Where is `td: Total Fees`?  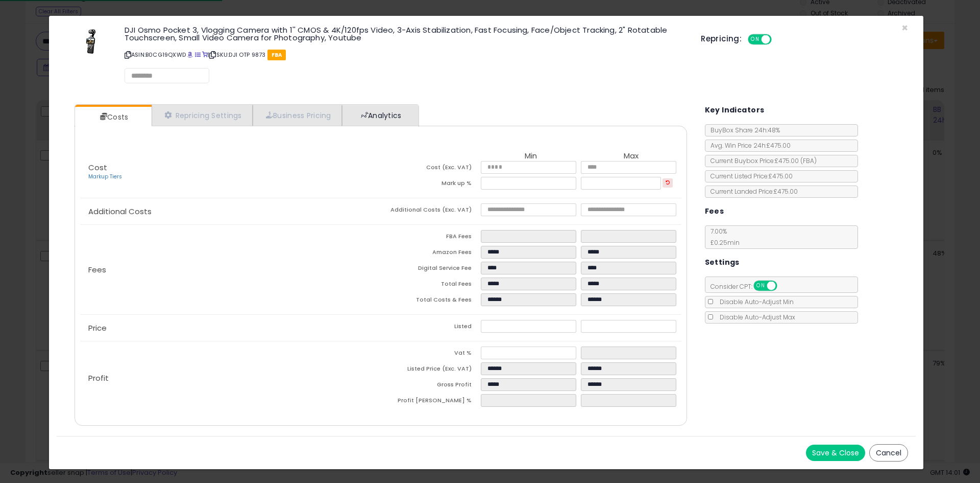 td: Total Fees is located at coordinates (431, 285).